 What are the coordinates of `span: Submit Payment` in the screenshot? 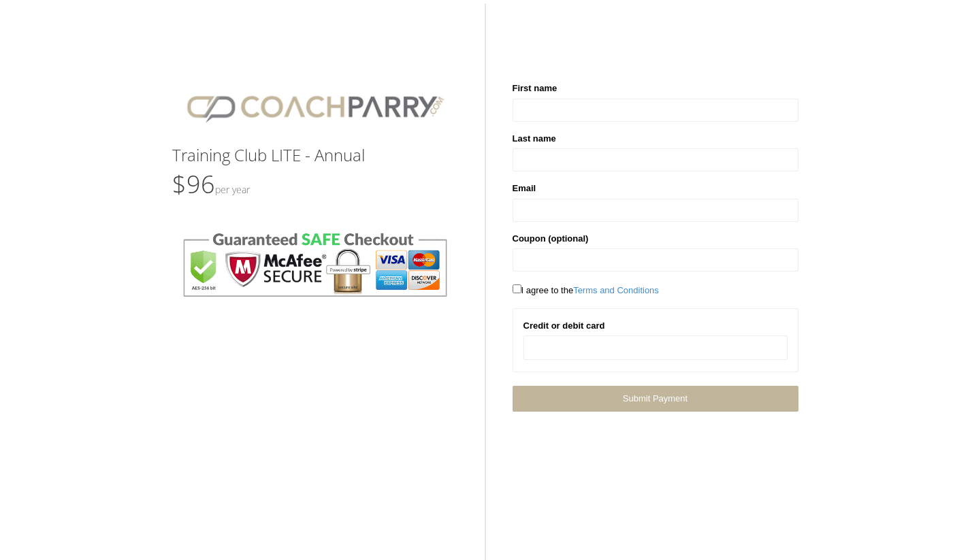 It's located at (655, 398).